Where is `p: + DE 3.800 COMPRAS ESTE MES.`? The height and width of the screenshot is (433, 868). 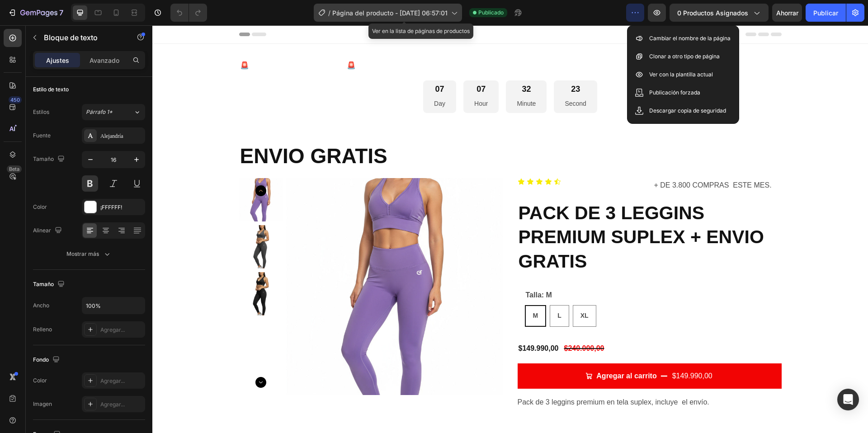
p: + DE 3.800 COMPRAS ESTE MES. is located at coordinates (565, 161).